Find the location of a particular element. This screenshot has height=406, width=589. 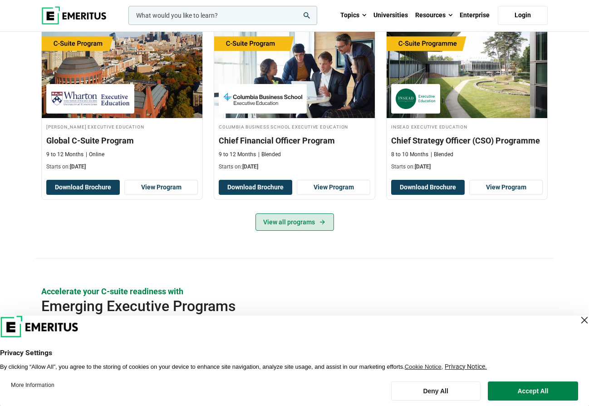

a: Leadership Course by Wharton Executive Education - September 24, 2025 Wharton Executive Education... is located at coordinates (122, 101).